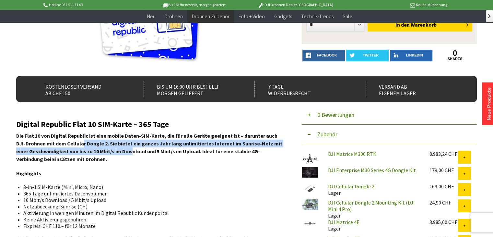 This screenshot has height=237, width=493. Describe the element at coordinates (151, 213) in the screenshot. I see `li: Aktivierung in wenigen Minuten im Digital Republic Kundenportal` at that location.